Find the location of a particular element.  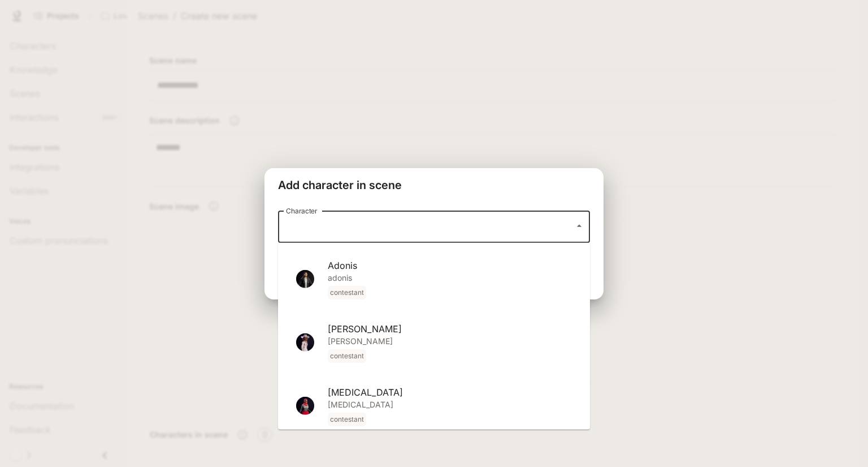

label: Character is located at coordinates (302, 211).